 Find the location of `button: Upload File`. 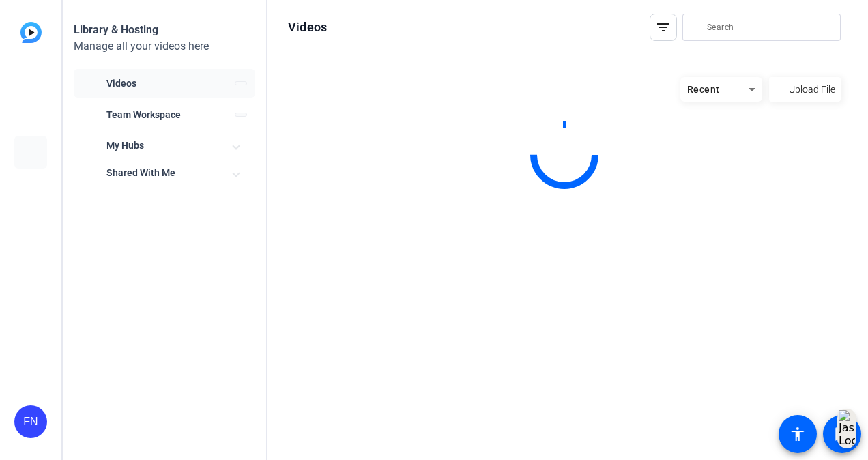

button: Upload File is located at coordinates (805, 90).